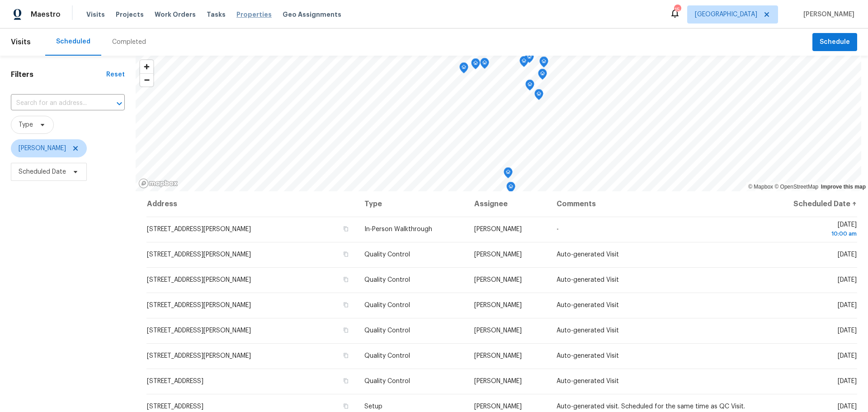  Describe the element at coordinates (412, 204) in the screenshot. I see `th: Type` at that location.